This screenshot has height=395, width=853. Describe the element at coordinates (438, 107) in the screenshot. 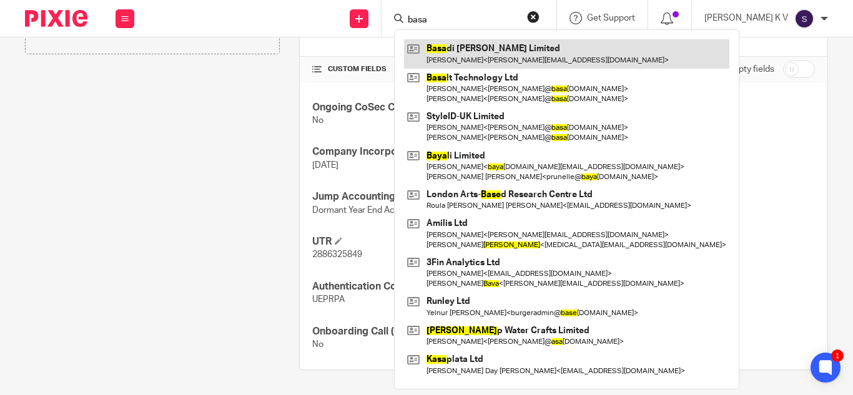

I see `h4: Ongoing CoSec Client` at that location.